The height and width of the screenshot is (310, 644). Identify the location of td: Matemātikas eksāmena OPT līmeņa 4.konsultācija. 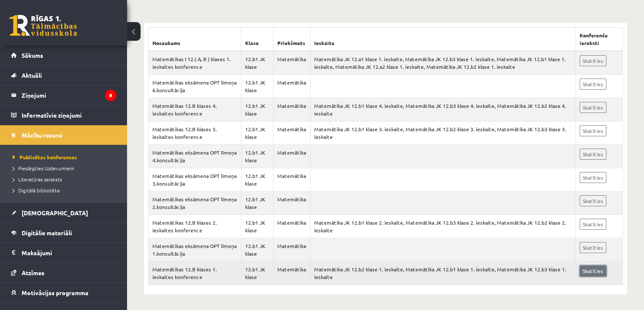
(195, 156).